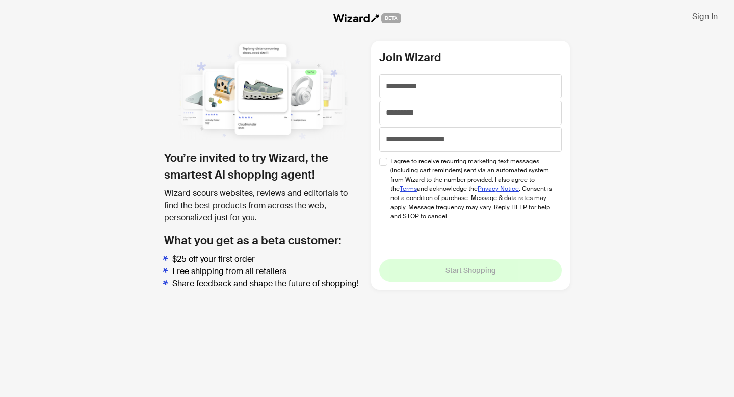  I want to click on div: Wizard scours websites, reviews and editorials to find the best products from across the web, per..., so click(263, 205).